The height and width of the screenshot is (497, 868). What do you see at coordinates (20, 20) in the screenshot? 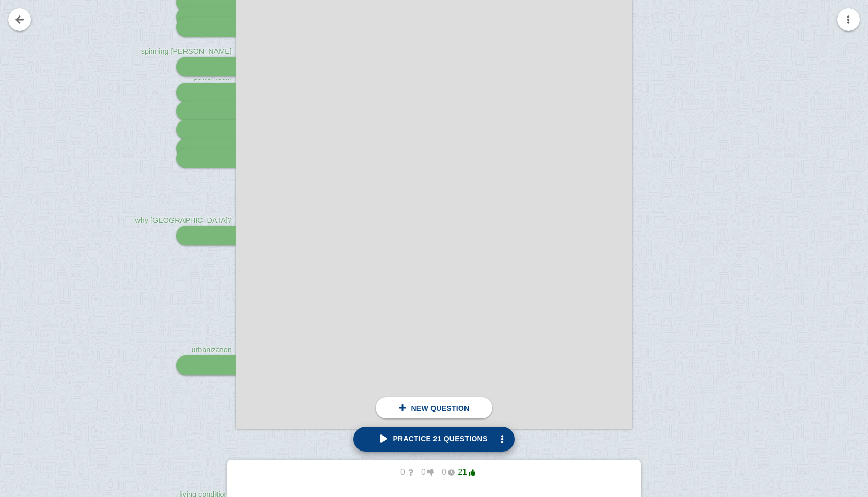
I see `a: Go back to your notes` at bounding box center [20, 20].